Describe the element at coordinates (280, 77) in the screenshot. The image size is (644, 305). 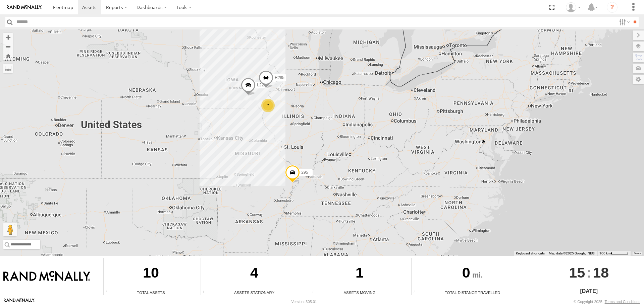
I see `span: R285` at that location.